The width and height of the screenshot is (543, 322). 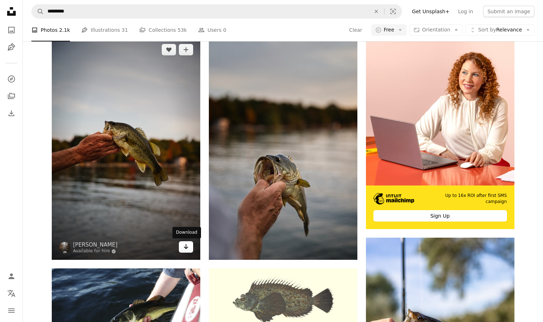 I want to click on button: Language, so click(x=11, y=293).